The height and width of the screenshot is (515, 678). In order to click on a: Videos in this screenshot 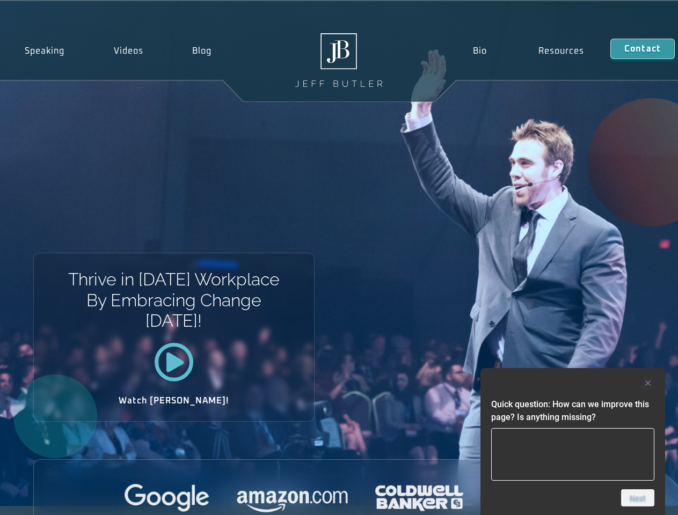, I will do `click(128, 51)`.